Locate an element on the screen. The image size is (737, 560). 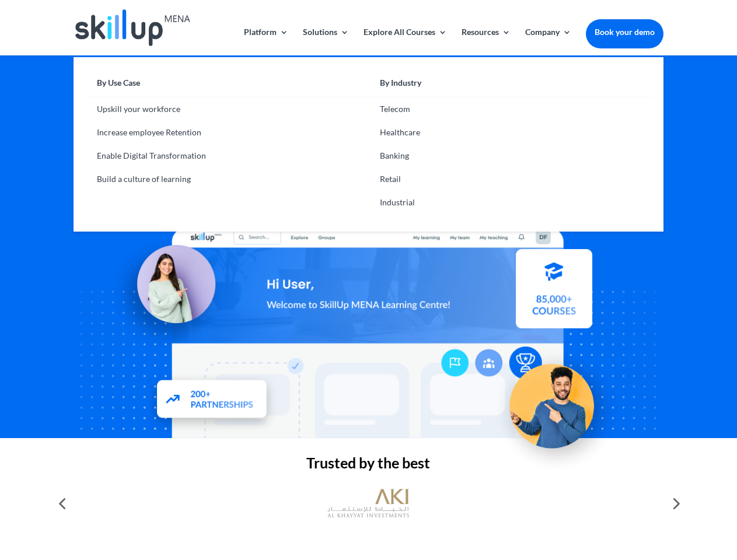
a: Retail is located at coordinates (509, 179).